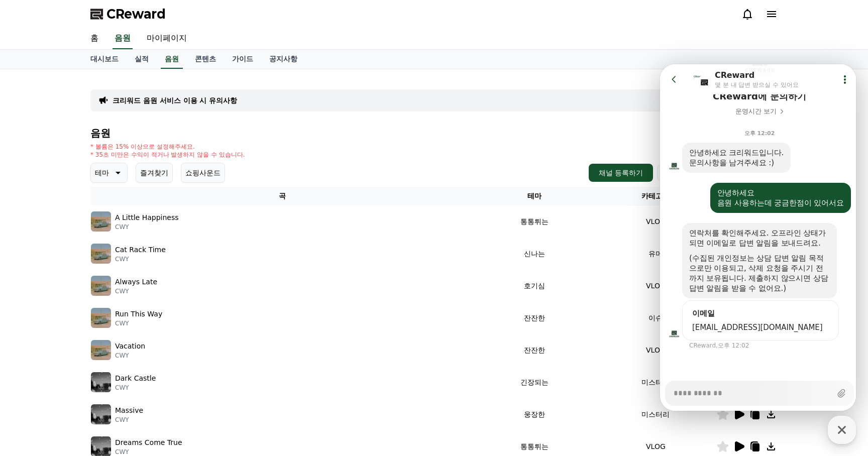 This screenshot has width=868, height=456. I want to click on p: Dreams Come True, so click(149, 442).